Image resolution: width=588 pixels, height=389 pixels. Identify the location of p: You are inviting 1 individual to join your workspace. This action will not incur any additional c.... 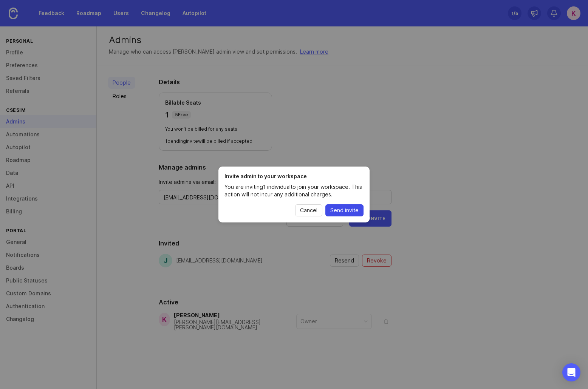
(294, 191).